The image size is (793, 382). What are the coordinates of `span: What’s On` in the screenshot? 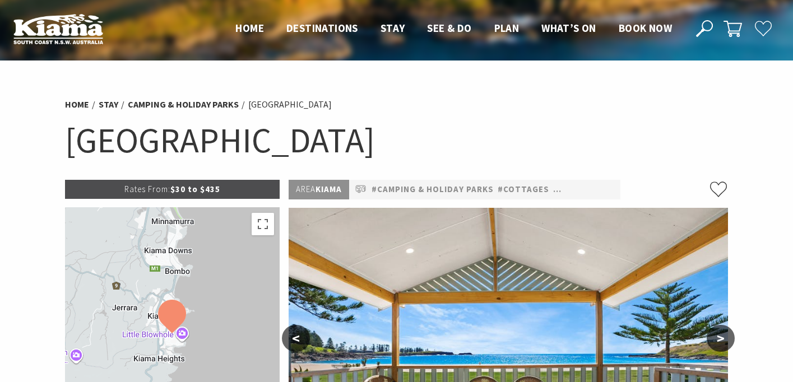 It's located at (569, 28).